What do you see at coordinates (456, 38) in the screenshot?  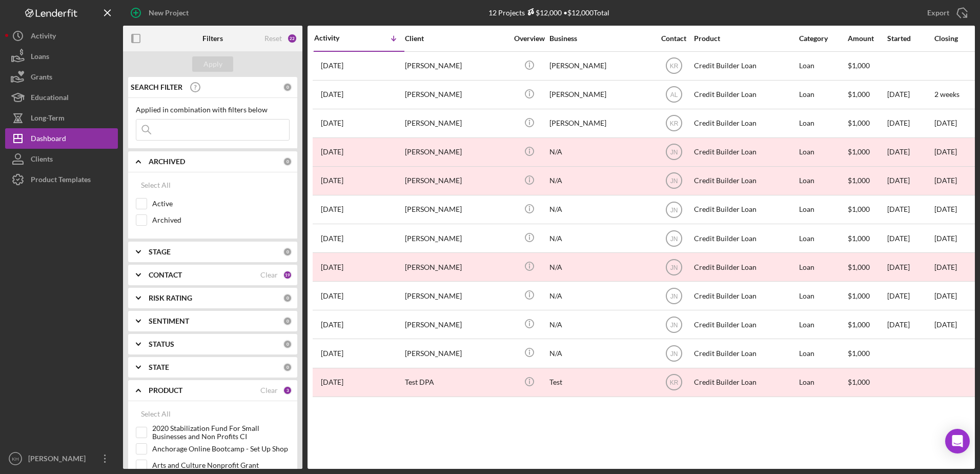 I see `div: Client` at bounding box center [456, 38].